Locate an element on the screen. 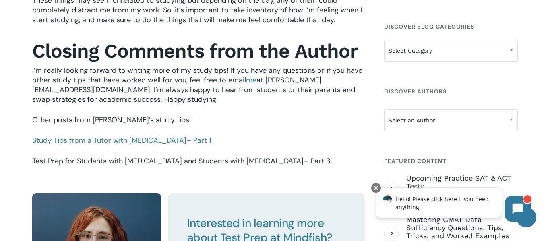  img: Avatar is located at coordinates (20, 18).